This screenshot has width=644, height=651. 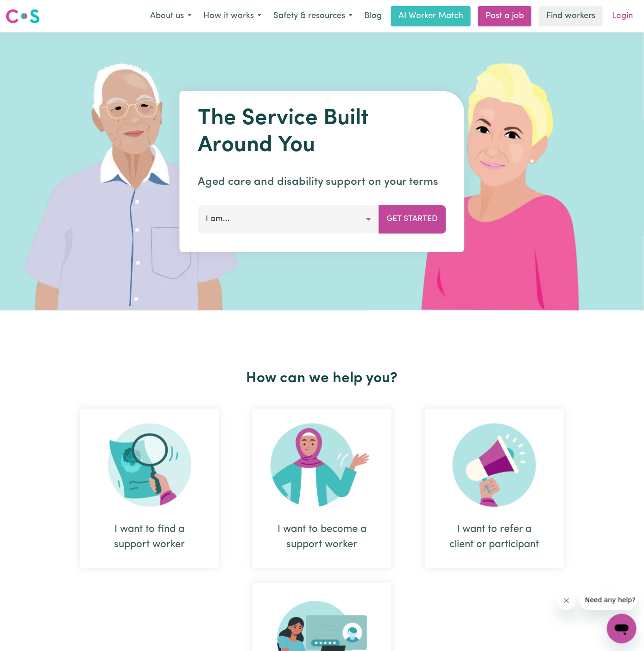 I want to click on button: How it works, so click(x=232, y=17).